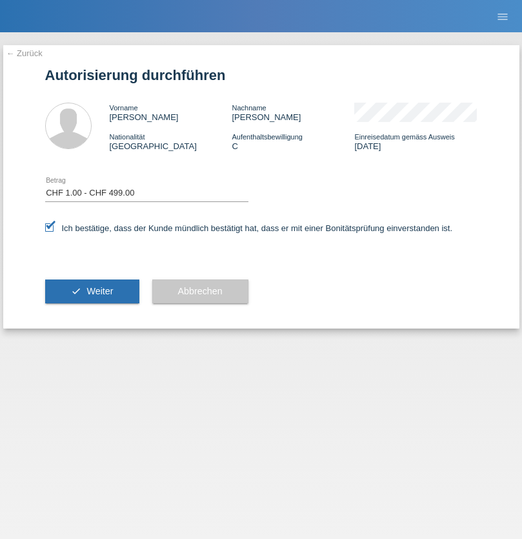 The width and height of the screenshot is (522, 539). Describe the element at coordinates (503, 17) in the screenshot. I see `i: menu` at that location.